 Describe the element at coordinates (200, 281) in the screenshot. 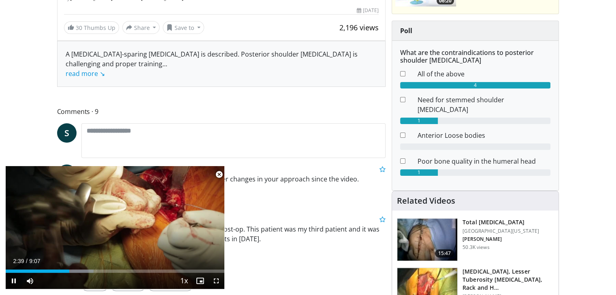

I see `button: Enable picture-in-picture mode` at that location.